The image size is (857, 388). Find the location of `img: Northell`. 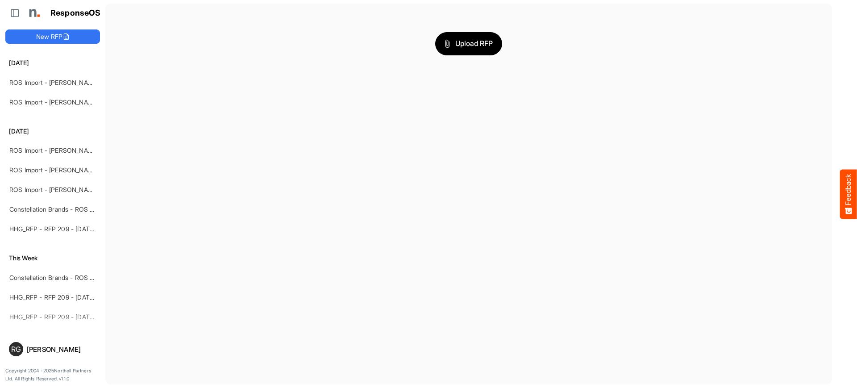

img: Northell is located at coordinates (33, 13).